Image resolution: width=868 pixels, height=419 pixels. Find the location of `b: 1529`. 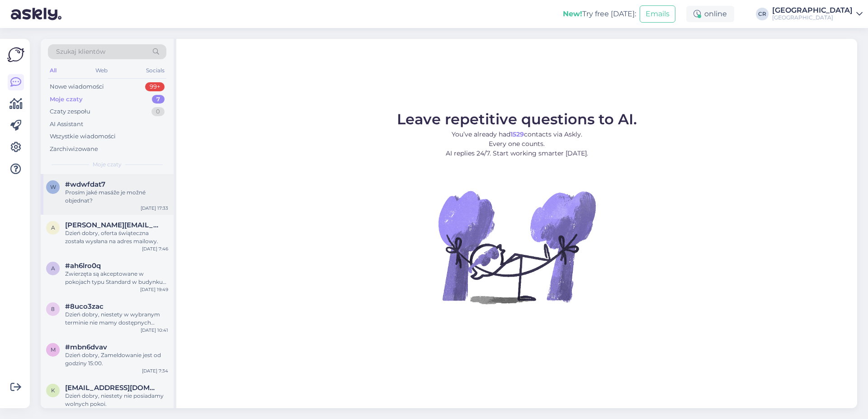

b: 1529 is located at coordinates (517, 134).